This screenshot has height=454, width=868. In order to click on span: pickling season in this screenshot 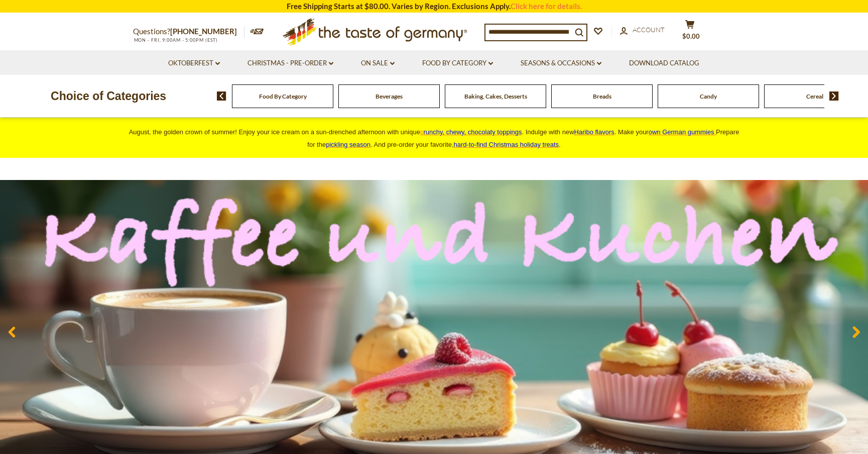, I will do `click(348, 144)`.